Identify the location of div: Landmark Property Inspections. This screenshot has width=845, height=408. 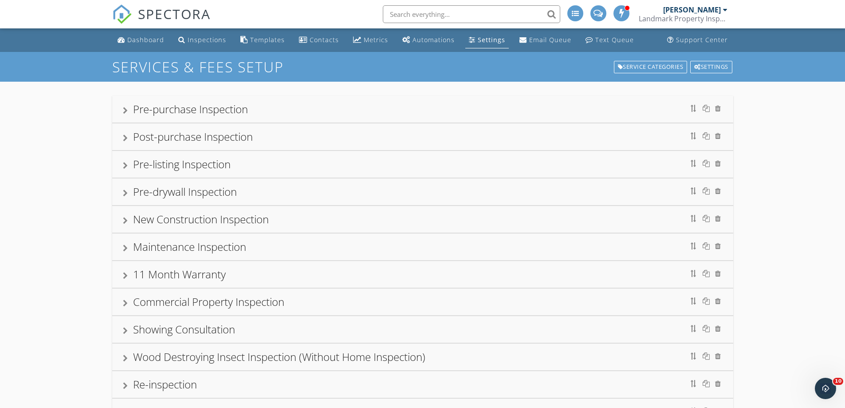
(683, 19).